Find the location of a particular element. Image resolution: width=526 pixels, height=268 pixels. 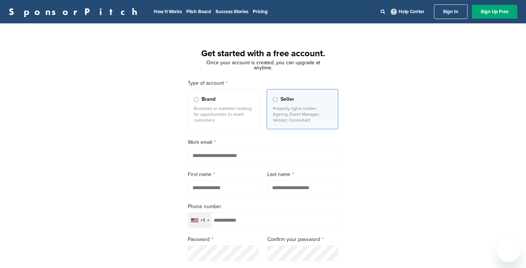

label: Phone number is located at coordinates (263, 207).